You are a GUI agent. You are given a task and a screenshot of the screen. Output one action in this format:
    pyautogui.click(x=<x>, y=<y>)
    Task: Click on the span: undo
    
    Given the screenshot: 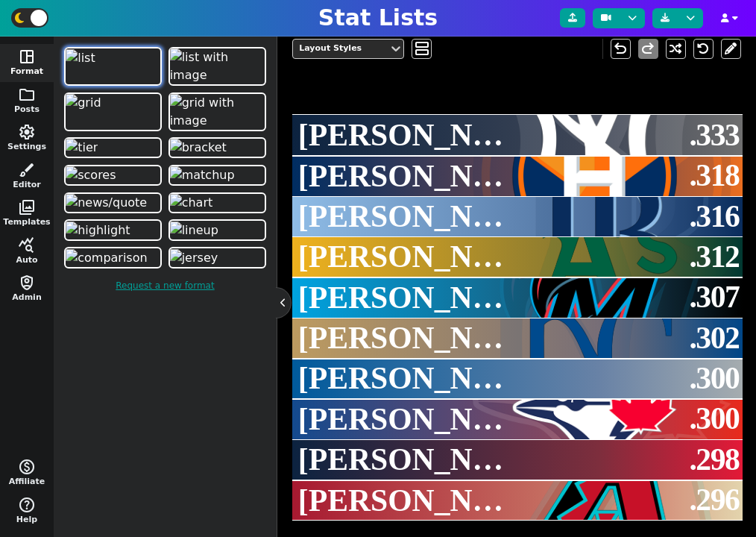 What is the action you would take?
    pyautogui.click(x=620, y=48)
    